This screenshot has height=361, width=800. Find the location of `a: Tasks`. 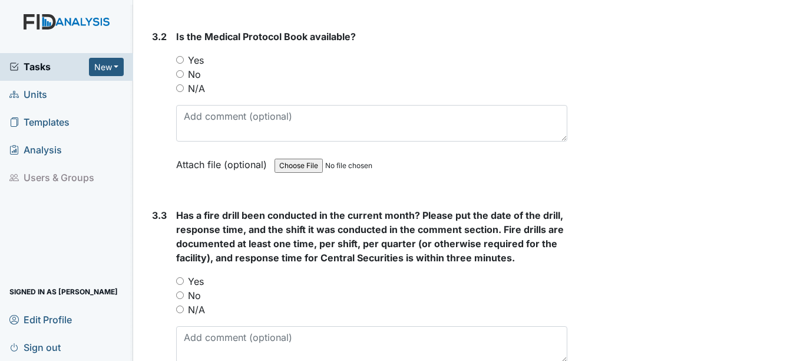

a: Tasks is located at coordinates (49, 67).